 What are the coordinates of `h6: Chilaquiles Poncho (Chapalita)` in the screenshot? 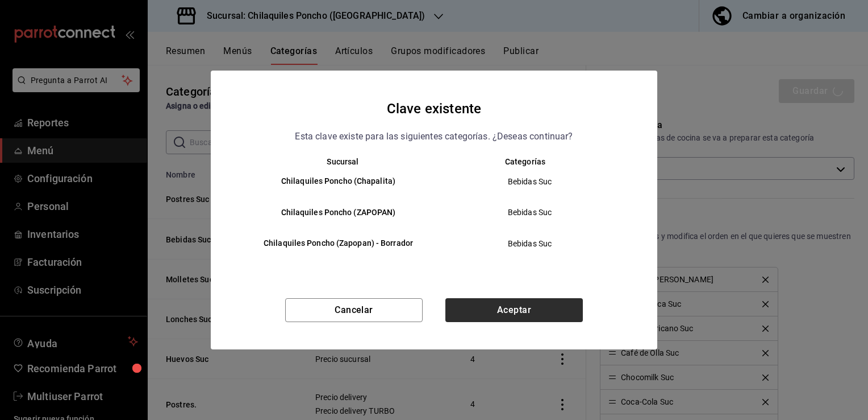 It's located at (338, 181).